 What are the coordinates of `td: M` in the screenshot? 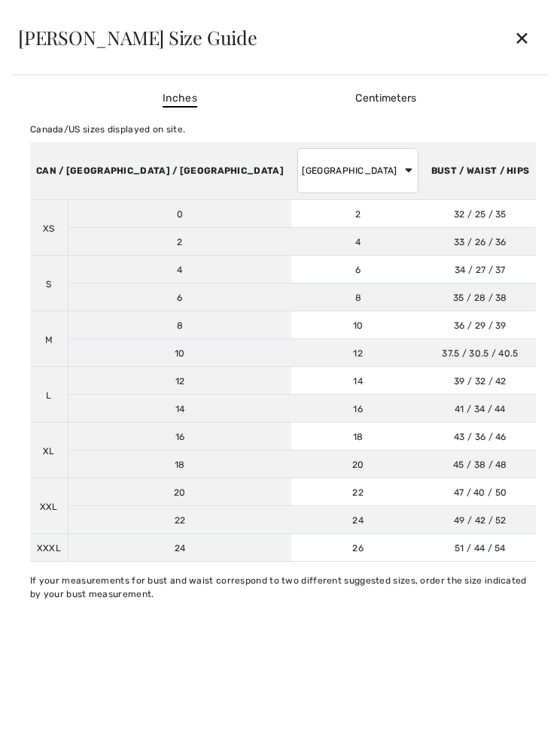 It's located at (49, 339).